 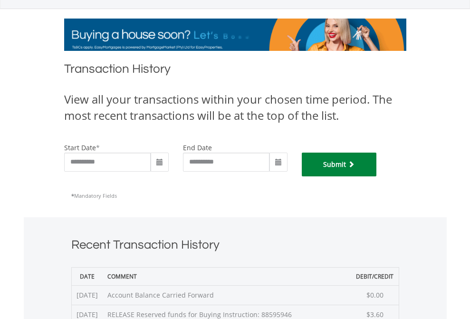 I want to click on label: end date, so click(x=197, y=147).